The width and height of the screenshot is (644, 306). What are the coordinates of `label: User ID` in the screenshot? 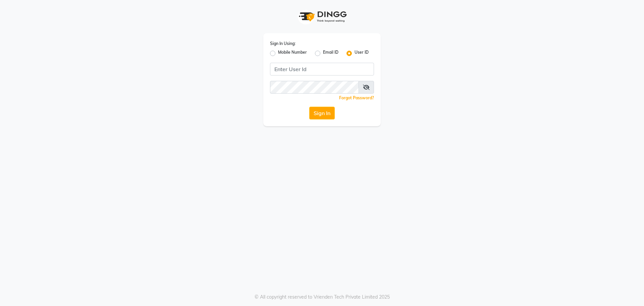 It's located at (362, 53).